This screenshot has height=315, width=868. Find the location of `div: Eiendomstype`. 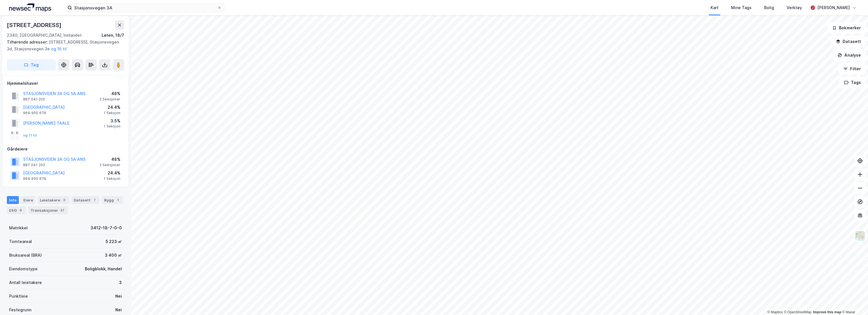

div: Eiendomstype is located at coordinates (24, 269).